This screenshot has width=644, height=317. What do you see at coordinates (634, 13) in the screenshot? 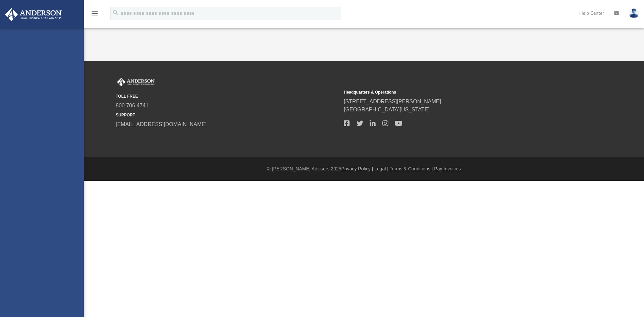
I see `img: User Pic` at bounding box center [634, 13].